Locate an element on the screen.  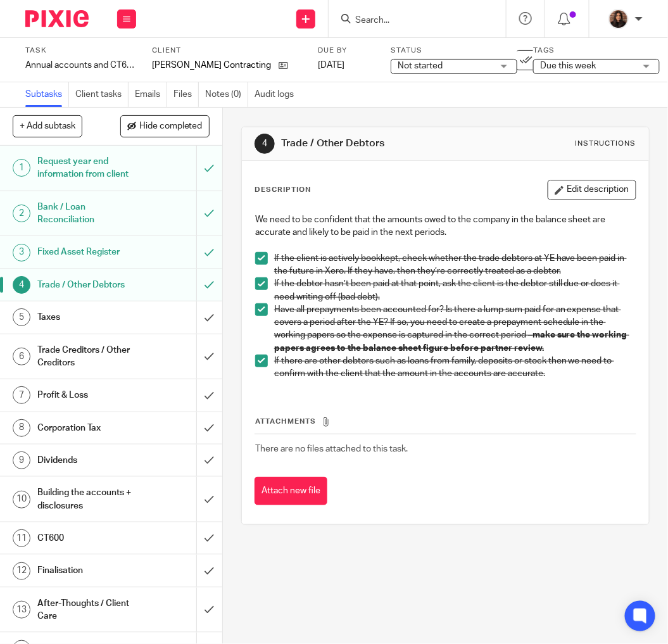
button: Attach new file is located at coordinates (291, 491).